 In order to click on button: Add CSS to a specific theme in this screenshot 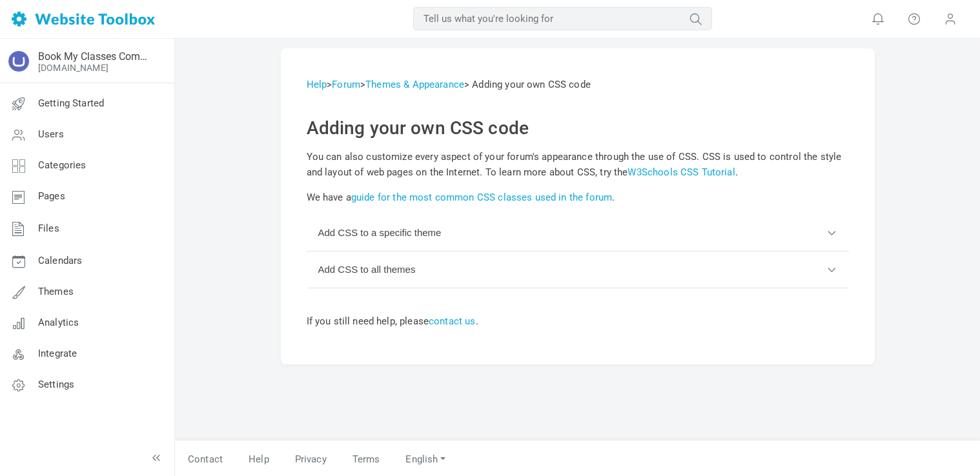, I will do `click(577, 233)`.